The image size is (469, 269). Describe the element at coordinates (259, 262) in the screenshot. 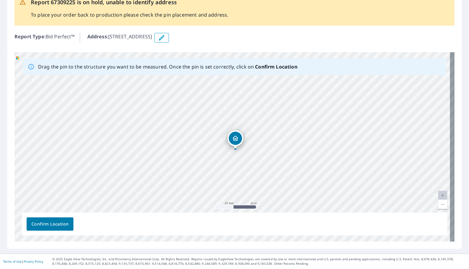

I see `p: © 2025 Eagle View Technologies, Inc. and Pictometry International Corp. All Rights Reserved. Repo...` at that location.